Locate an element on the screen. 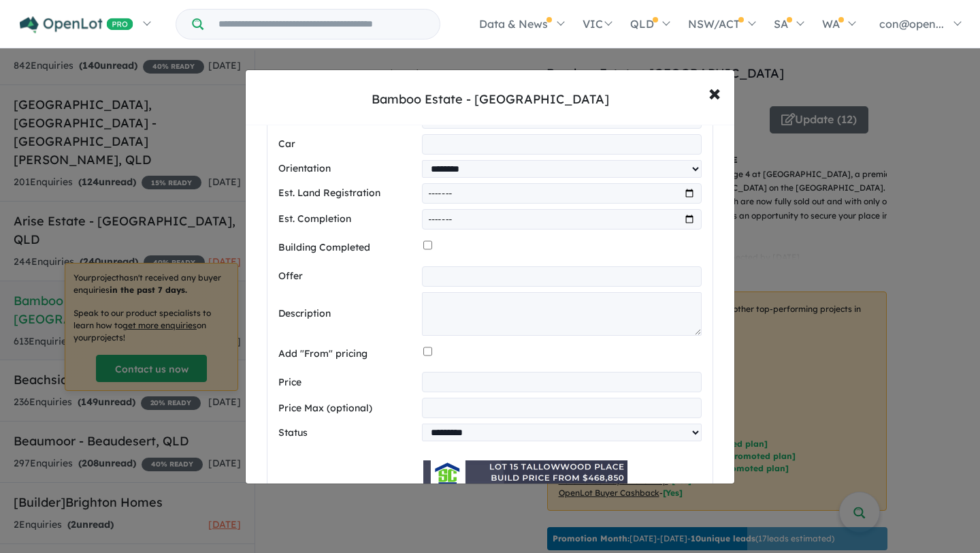 The height and width of the screenshot is (553, 980). label: Add "From" pricing is located at coordinates (348, 354).